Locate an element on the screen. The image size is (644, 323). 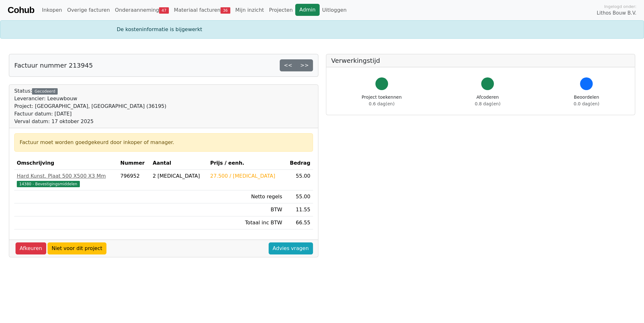
td: BTW is located at coordinates (246, 210).